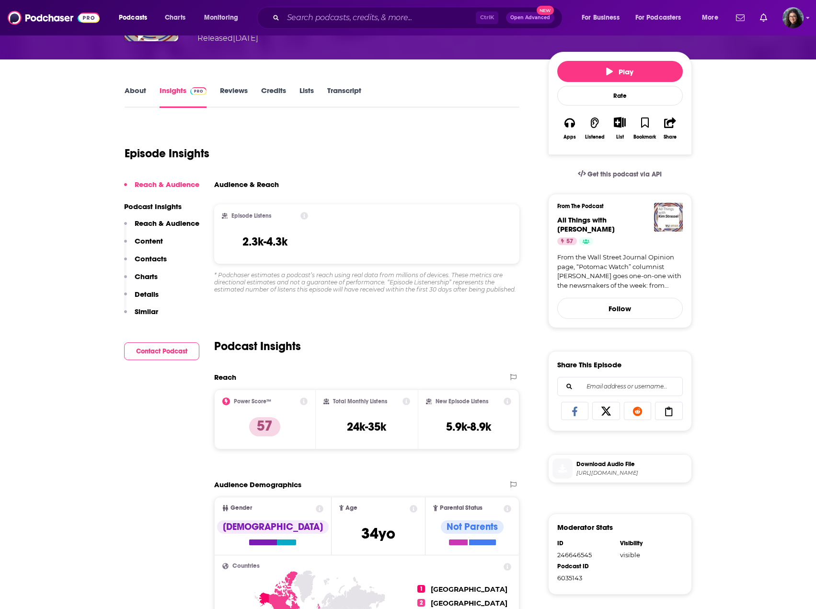 This screenshot has width=816, height=609. Describe the element at coordinates (265, 242) in the screenshot. I see `h3: 2.3k-4.3k` at that location.